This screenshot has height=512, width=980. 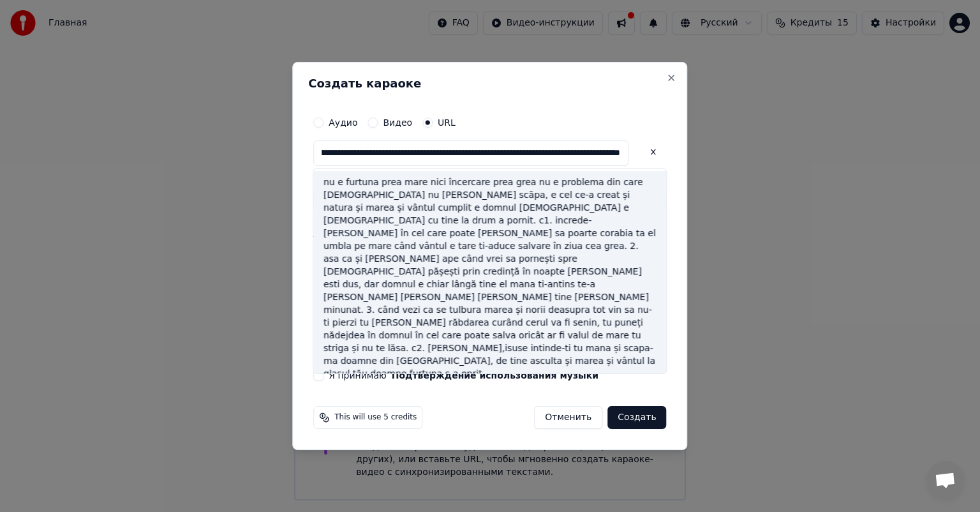 What do you see at coordinates (398, 123) in the screenshot?
I see `label: Видео` at bounding box center [398, 123].